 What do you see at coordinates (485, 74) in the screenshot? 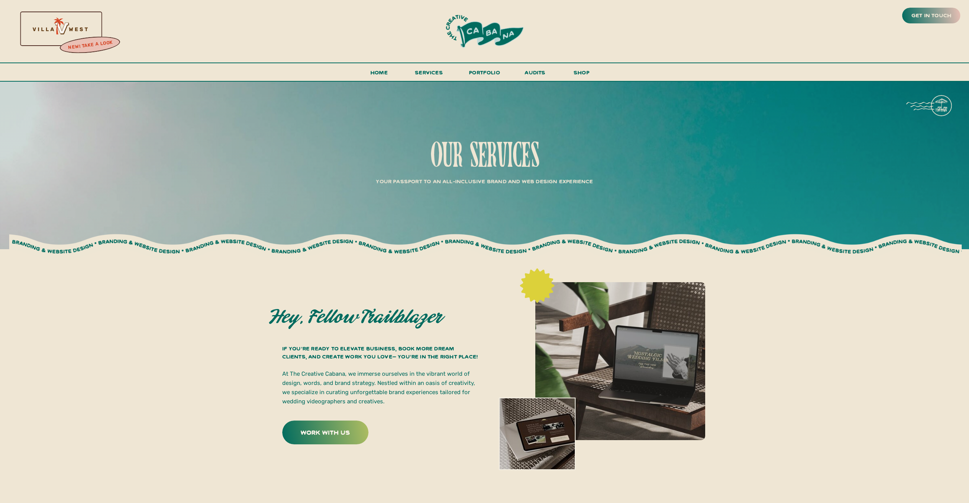
I see `h3: portfolio` at bounding box center [485, 74].